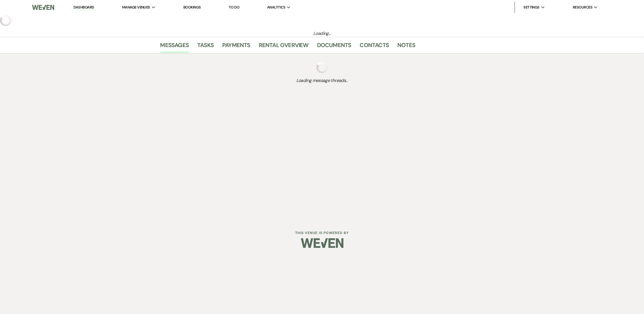 The height and width of the screenshot is (314, 644). What do you see at coordinates (234, 7) in the screenshot?
I see `a: To Do` at bounding box center [234, 7].